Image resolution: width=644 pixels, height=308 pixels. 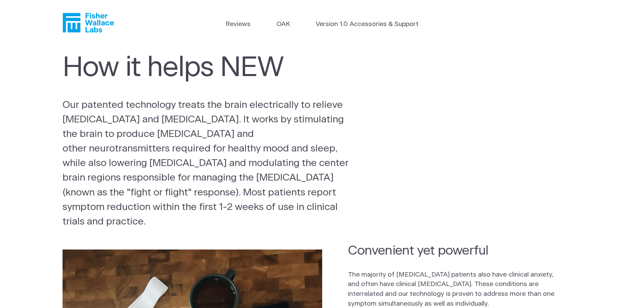 I want to click on h1: How it helps NEW, so click(x=209, y=68).